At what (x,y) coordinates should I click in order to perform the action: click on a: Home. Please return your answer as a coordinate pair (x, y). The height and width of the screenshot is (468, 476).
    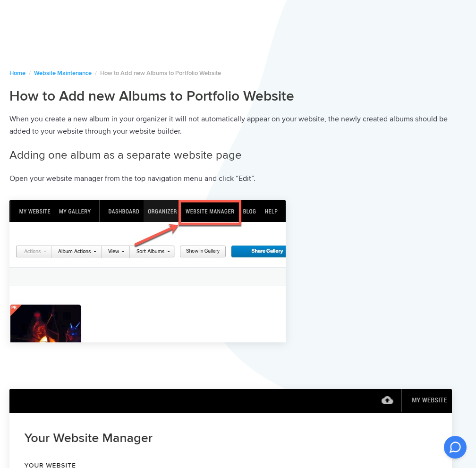
    Looking at the image, I should click on (18, 73).